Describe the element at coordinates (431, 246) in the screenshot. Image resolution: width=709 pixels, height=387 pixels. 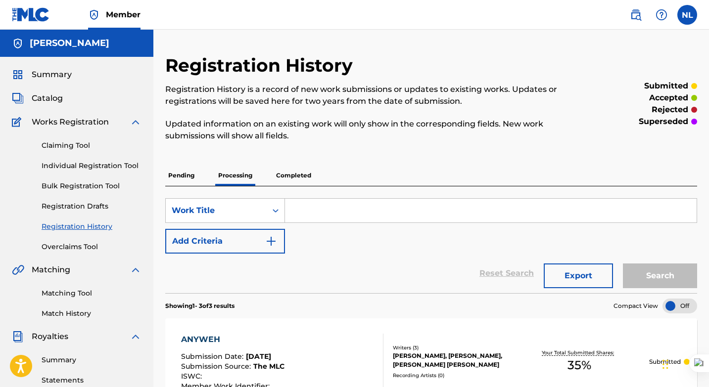
I see `form: Search Form` at that location.